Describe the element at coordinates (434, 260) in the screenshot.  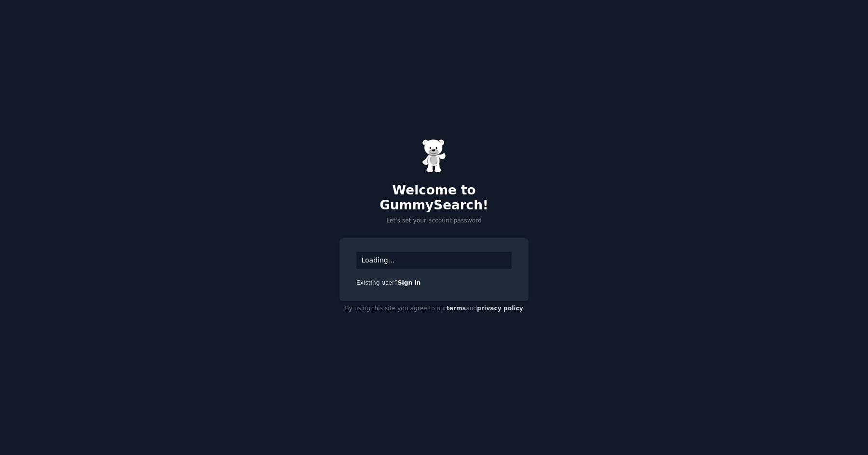
I see `div: Loading...` at that location.